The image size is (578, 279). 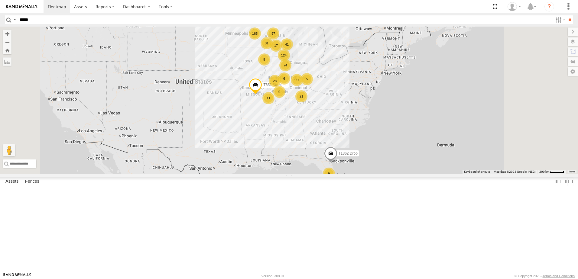 What do you see at coordinates (276, 46) in the screenshot?
I see `div: 17` at bounding box center [276, 46].